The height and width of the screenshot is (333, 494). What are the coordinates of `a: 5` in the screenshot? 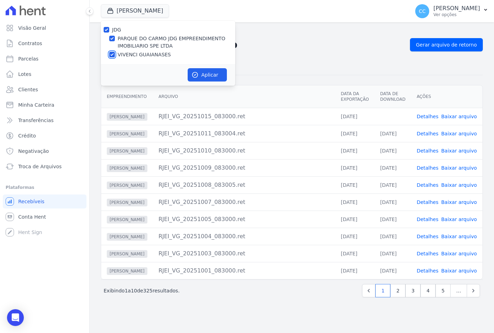 It's located at (443, 291).